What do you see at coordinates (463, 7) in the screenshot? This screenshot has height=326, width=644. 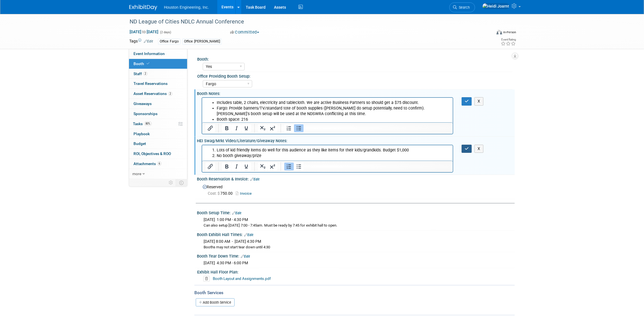 I see `span: Search` at bounding box center [463, 7].